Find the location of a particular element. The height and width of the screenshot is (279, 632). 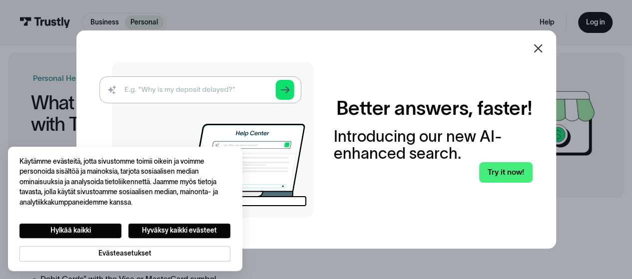

div: Yksityisyys is located at coordinates (125, 209).